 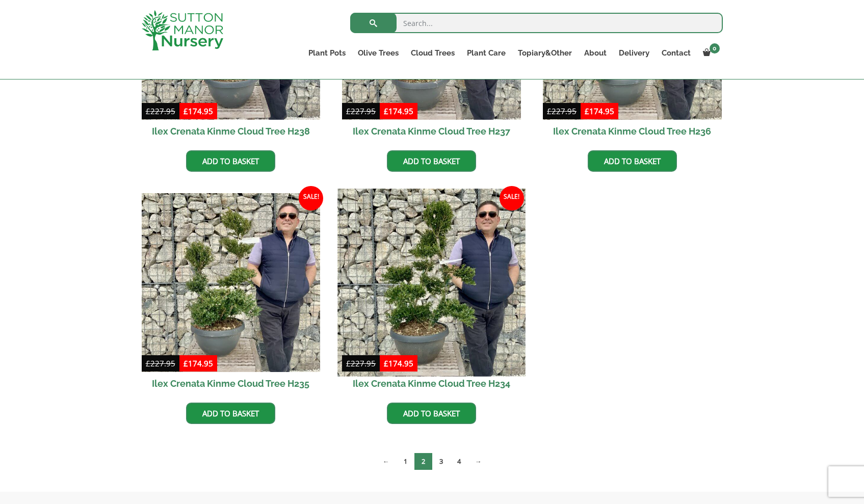 What do you see at coordinates (231, 383) in the screenshot?
I see `h2: Ilex Crenata Kinme Cloud Tree H235` at bounding box center [231, 383].